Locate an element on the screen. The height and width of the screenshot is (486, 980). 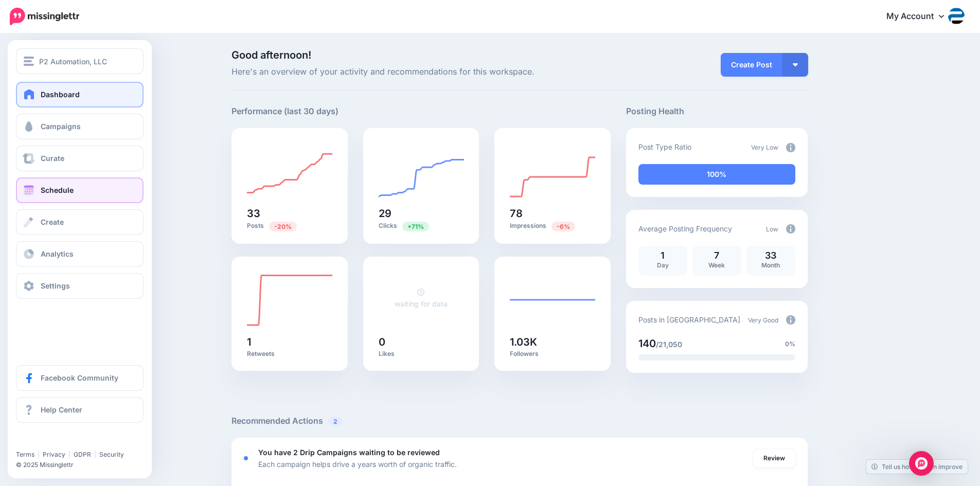
b: You have 2 Drip Campaigns waiting to be reviewed is located at coordinates (349, 452).